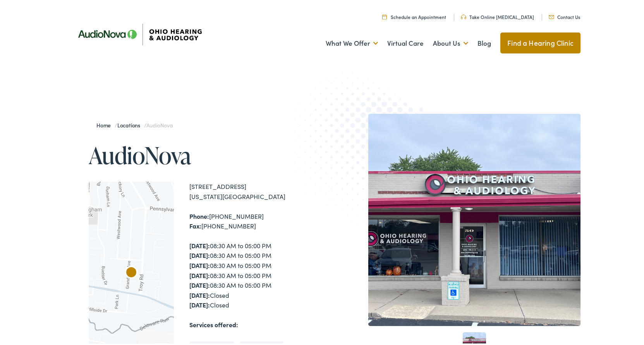 This screenshot has width=644, height=345. Describe the element at coordinates (541, 41) in the screenshot. I see `a: Find a Hearing Clinic` at that location.